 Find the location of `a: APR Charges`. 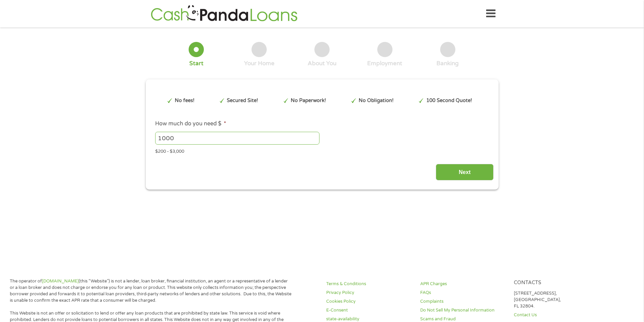

a: APR Charges is located at coordinates (463, 284).